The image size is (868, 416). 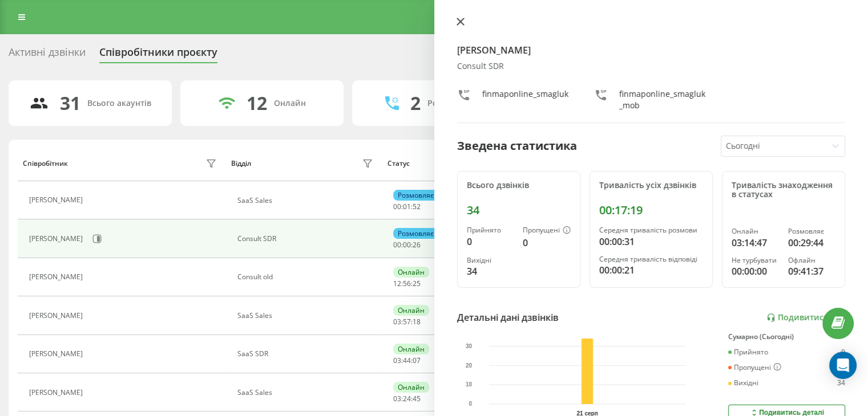 What do you see at coordinates (407, 207) in the screenshot?
I see `span: 01` at bounding box center [407, 207].